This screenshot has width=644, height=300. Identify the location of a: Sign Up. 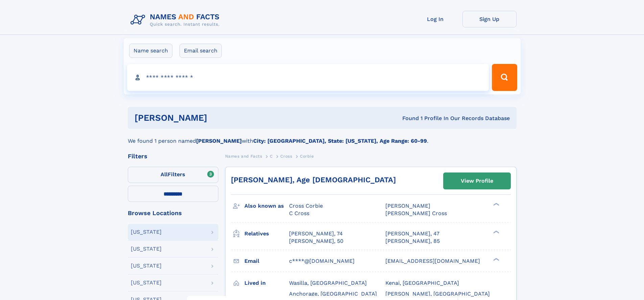
(490, 19).